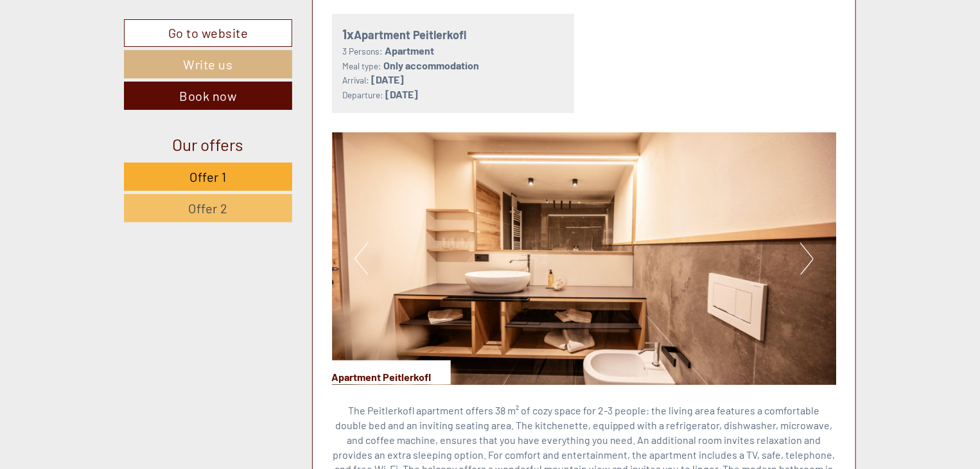 The width and height of the screenshot is (980, 469). I want to click on a: Book now, so click(208, 96).